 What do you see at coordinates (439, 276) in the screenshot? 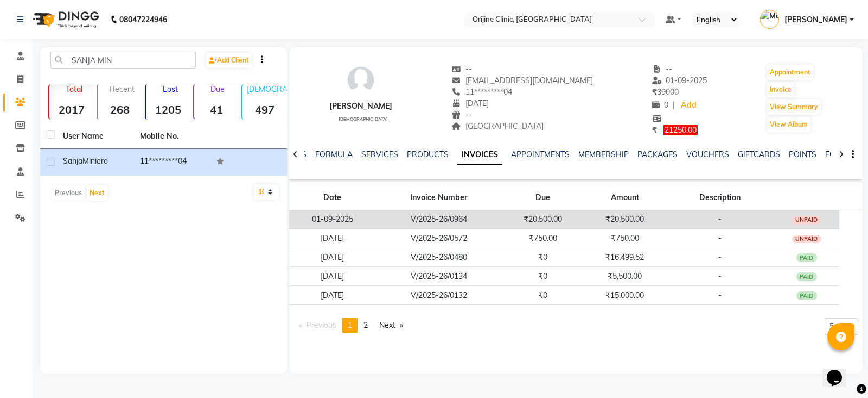
I see `td: V/2025-26/0134` at bounding box center [439, 276].